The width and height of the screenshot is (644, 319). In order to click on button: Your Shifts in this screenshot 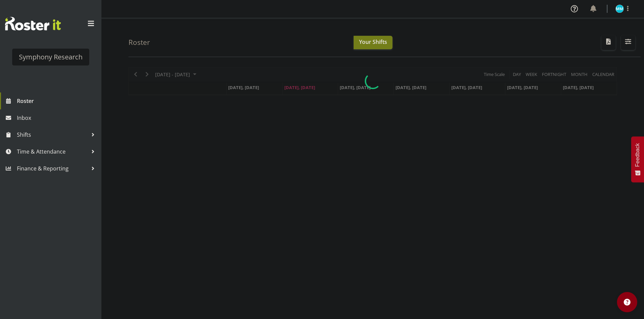, I will do `click(373, 42)`.